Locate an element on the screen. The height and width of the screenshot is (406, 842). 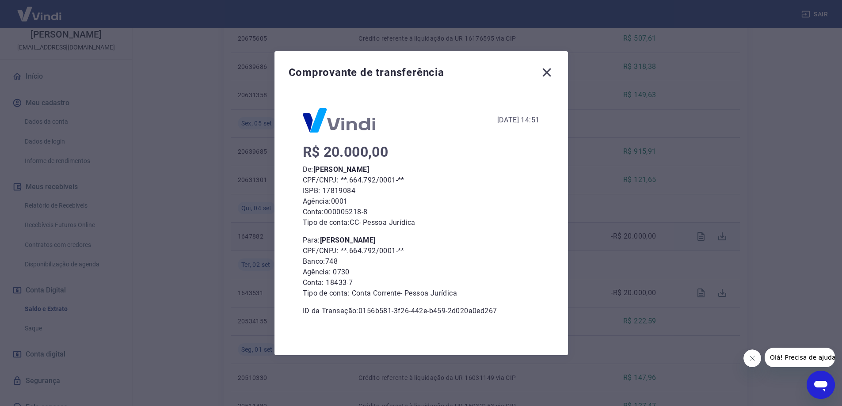
p: Tipo de conta: Conta Corrente - Pessoa Jurídica is located at coordinates (421, 293).